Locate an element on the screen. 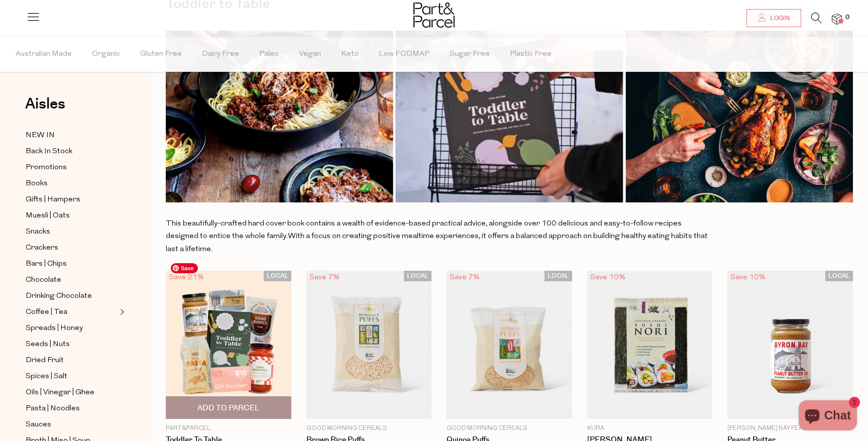  span: Vegan is located at coordinates (310, 55).